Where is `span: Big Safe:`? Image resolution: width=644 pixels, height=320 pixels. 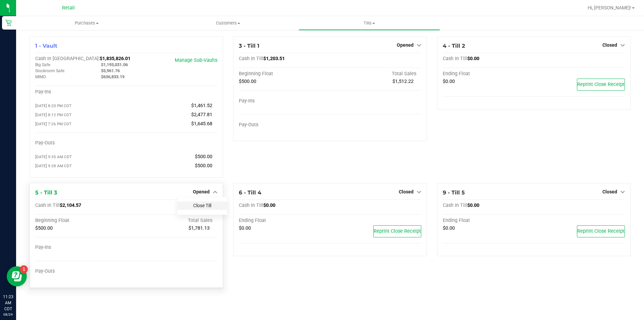 span: Big Safe: is located at coordinates (43, 65).